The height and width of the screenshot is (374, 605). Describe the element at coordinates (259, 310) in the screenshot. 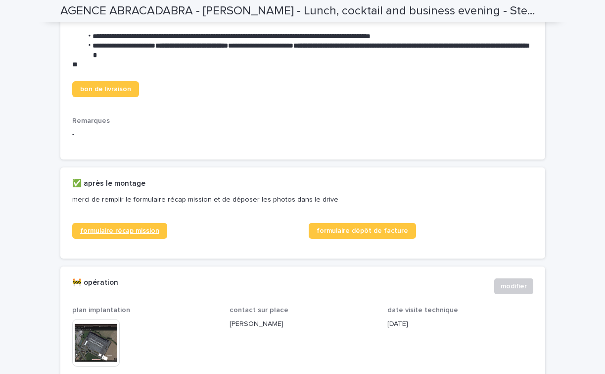

I see `span: contact sur place` at that location.